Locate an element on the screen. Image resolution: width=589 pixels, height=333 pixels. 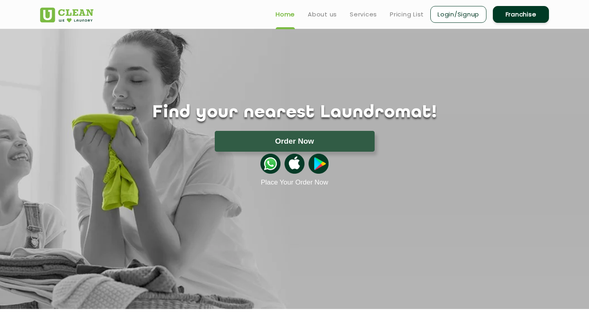
a: Place Your Order Now is located at coordinates (295, 183).